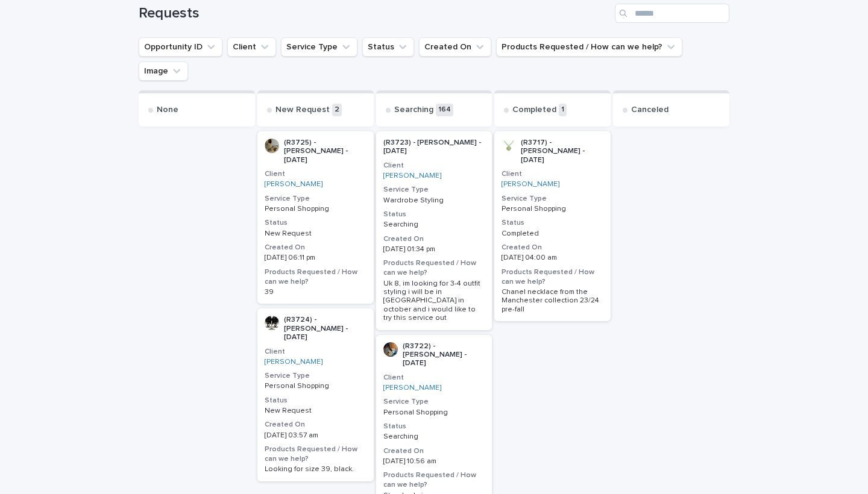 The height and width of the screenshot is (494, 868). I want to click on p: 39, so click(315, 292).